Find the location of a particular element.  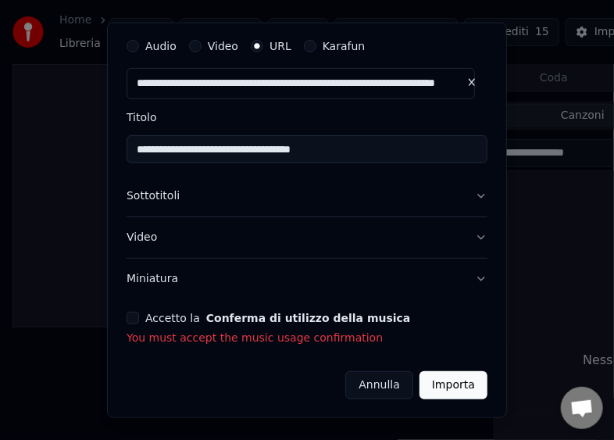

button: Accetto la is located at coordinates (308, 318).